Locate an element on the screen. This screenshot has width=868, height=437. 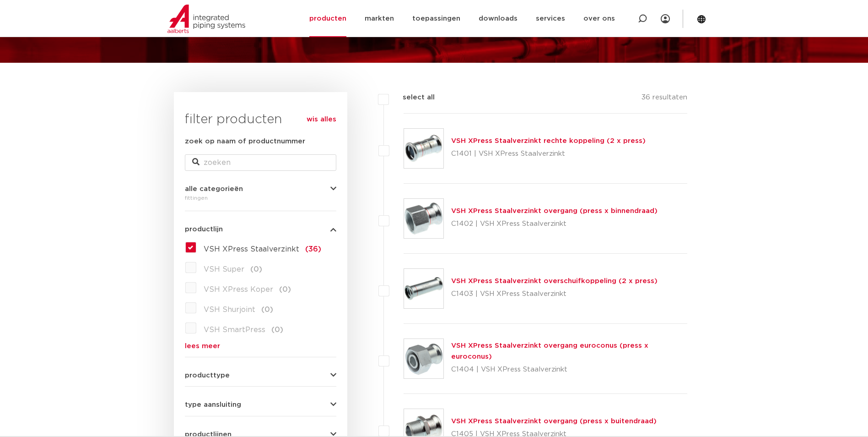
p: C1403 | VSH XPress Staalverzinkt is located at coordinates (554, 294).